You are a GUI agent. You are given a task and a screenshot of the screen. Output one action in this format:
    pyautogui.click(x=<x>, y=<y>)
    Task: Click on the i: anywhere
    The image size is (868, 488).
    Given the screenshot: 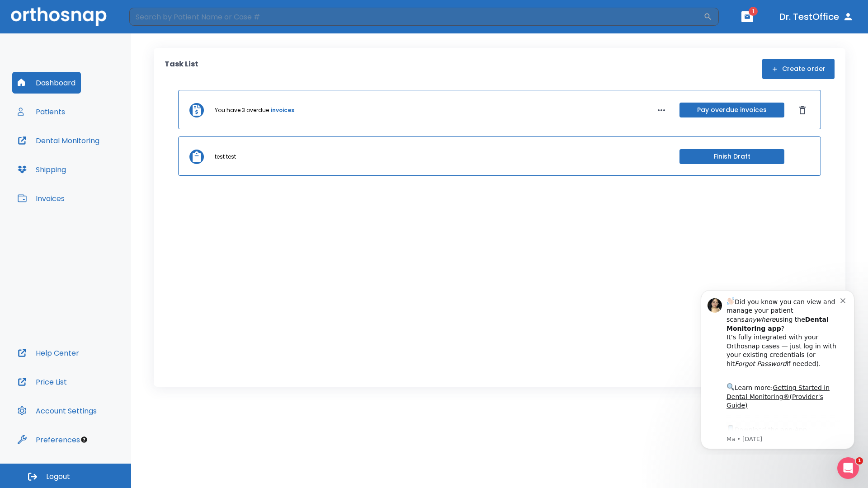 What is the action you would take?
    pyautogui.click(x=73, y=37)
    